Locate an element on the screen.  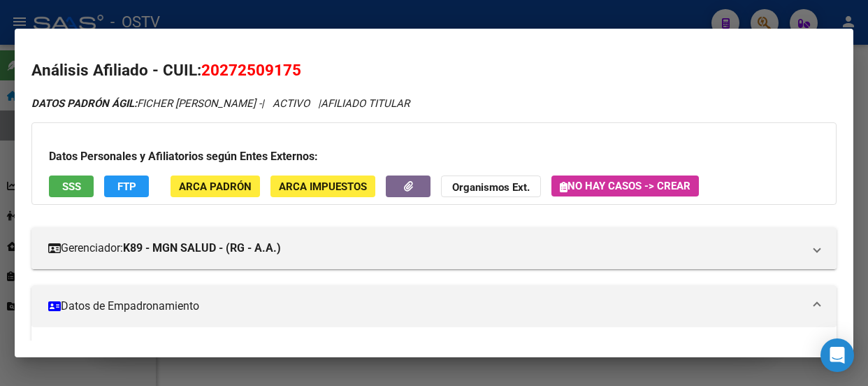
strong: DATOS PADRÓN ÁGIL: is located at coordinates (84, 104).